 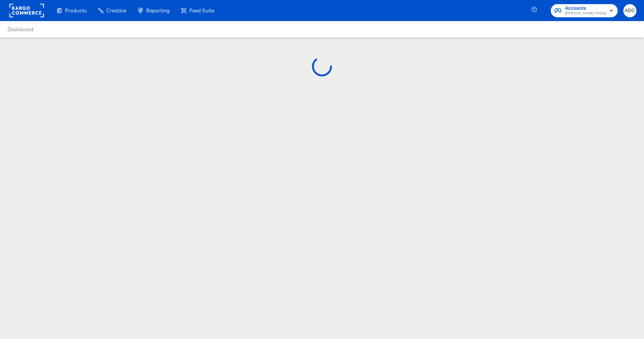 What do you see at coordinates (202, 11) in the screenshot?
I see `span: Feed Suite` at bounding box center [202, 11].